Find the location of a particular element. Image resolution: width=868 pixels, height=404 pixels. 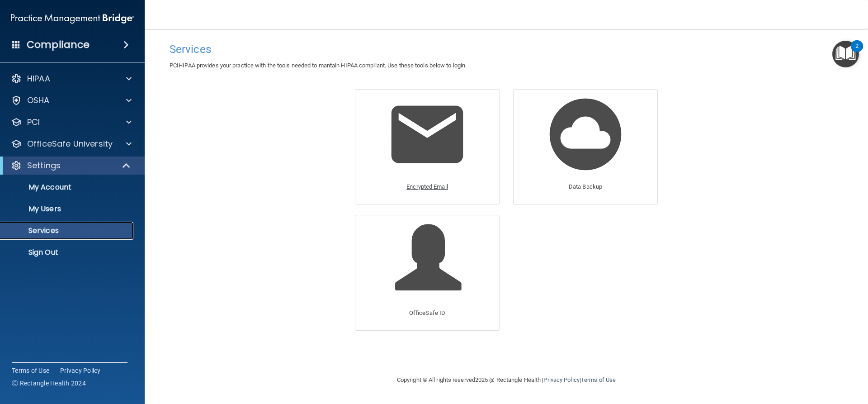

span: PCIHIPAA provides your practice with the tools needed to mantain HIPAA compliant. Use these tools... is located at coordinates (318, 65).